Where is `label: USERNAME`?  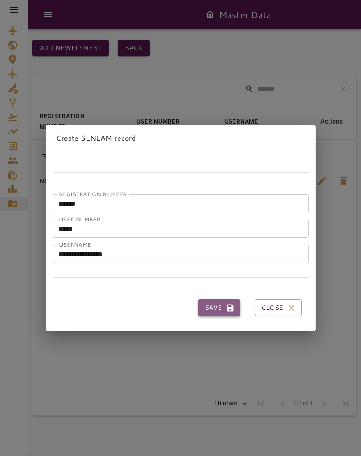
label: USERNAME is located at coordinates (75, 245).